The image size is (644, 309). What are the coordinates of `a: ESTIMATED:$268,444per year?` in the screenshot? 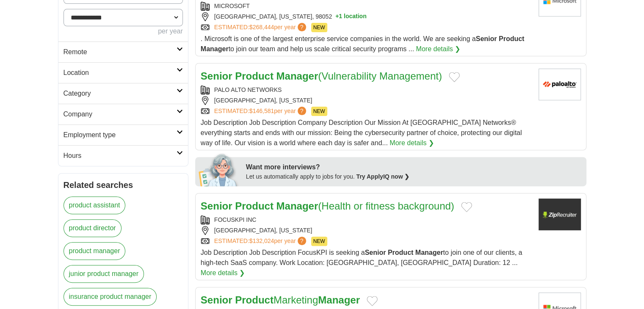 It's located at (261, 28).